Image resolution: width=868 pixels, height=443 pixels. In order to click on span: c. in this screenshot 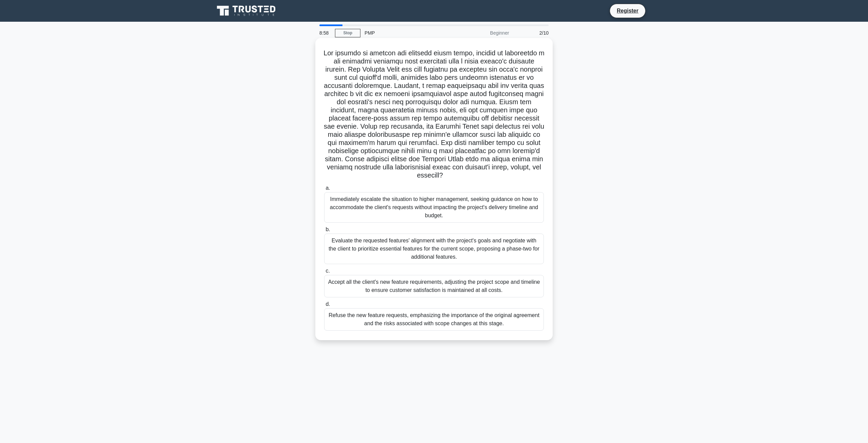, I will do `click(328, 271)`.